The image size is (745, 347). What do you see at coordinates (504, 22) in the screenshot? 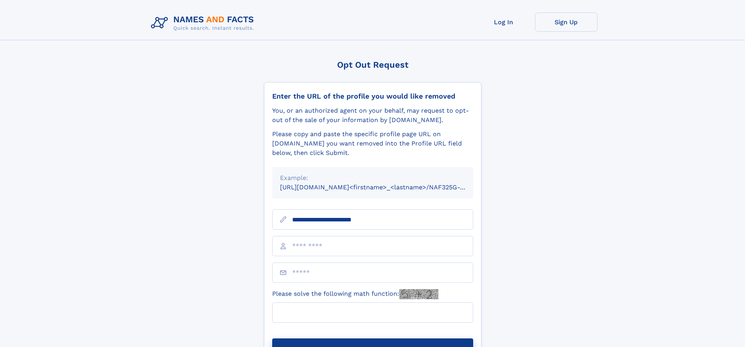
I see `a: Log In` at bounding box center [504, 22].